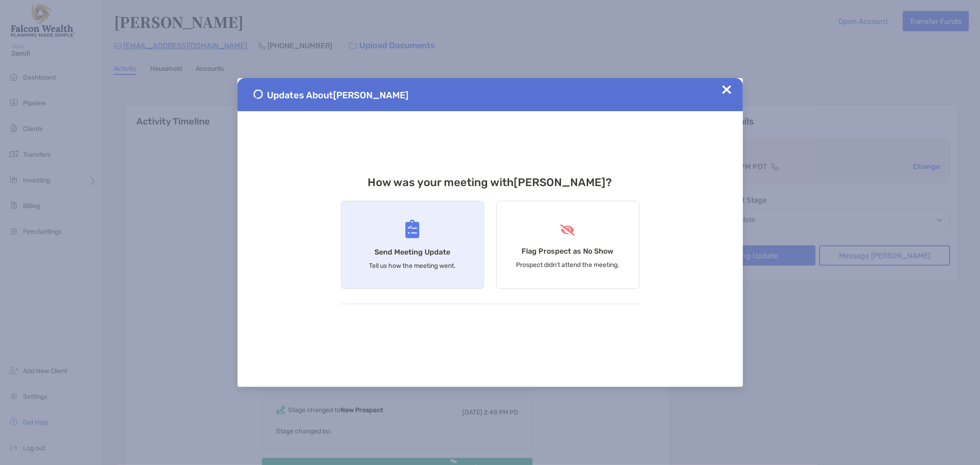 The image size is (980, 465). Describe the element at coordinates (727, 89) in the screenshot. I see `img: Close Updates Zoe` at that location.